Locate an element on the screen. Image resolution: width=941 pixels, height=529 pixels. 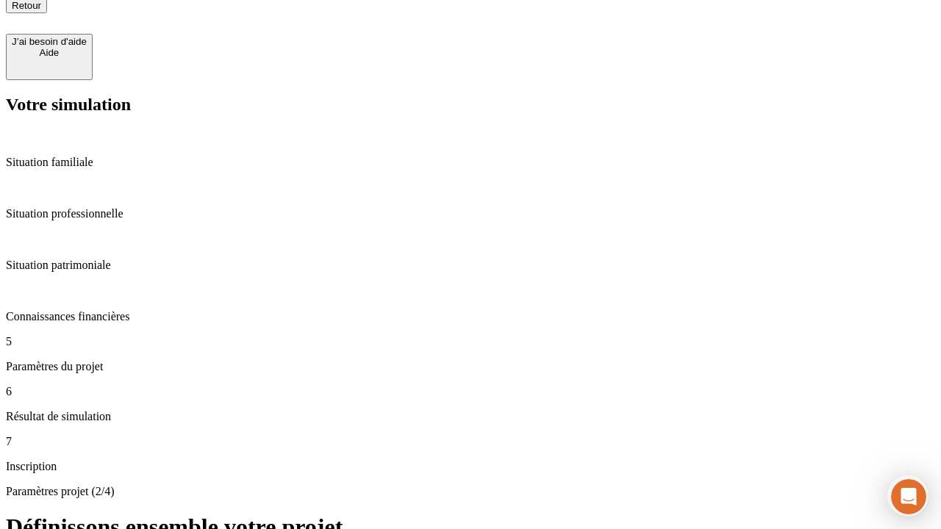
p: Situation professionnelle is located at coordinates (471, 214).